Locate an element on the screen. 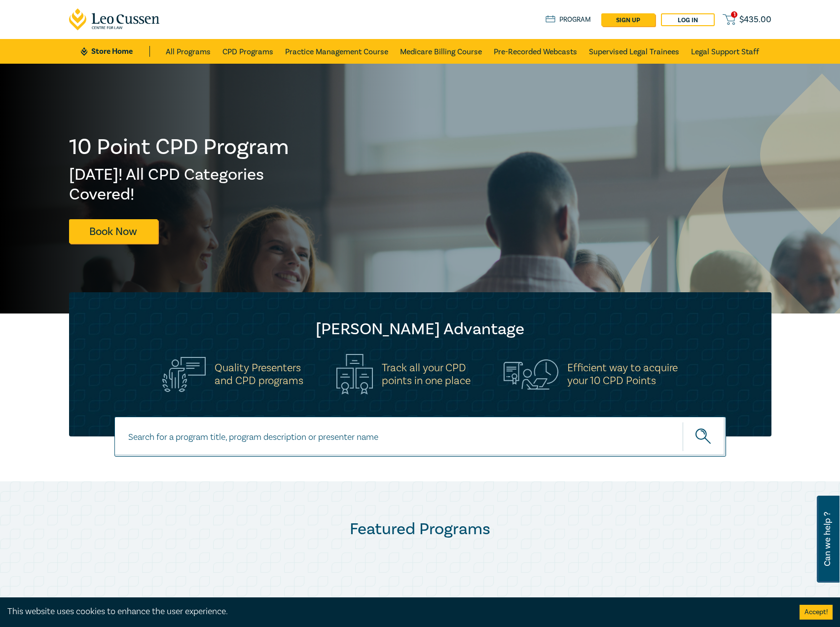  h1: 10 Point CPD Program is located at coordinates (180, 147).